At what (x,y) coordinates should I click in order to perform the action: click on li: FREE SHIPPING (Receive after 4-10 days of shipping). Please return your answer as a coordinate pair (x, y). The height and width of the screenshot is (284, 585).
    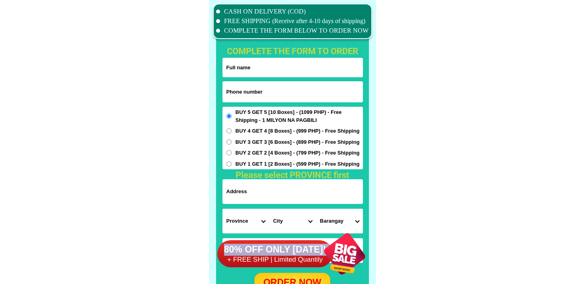
    Looking at the image, I should click on (293, 21).